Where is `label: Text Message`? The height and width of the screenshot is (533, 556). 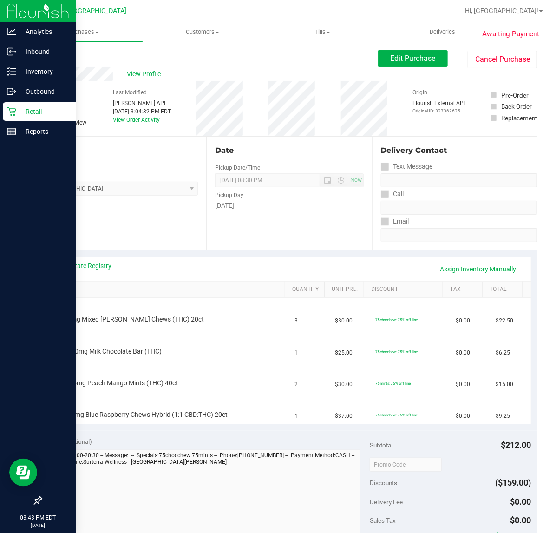 label: Text Message is located at coordinates (407, 166).